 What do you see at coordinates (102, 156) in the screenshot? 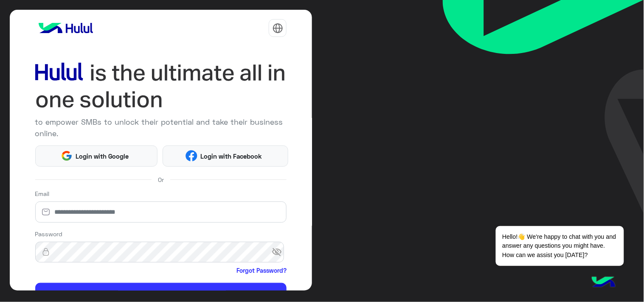
I see `span: Login with Google` at bounding box center [102, 156].